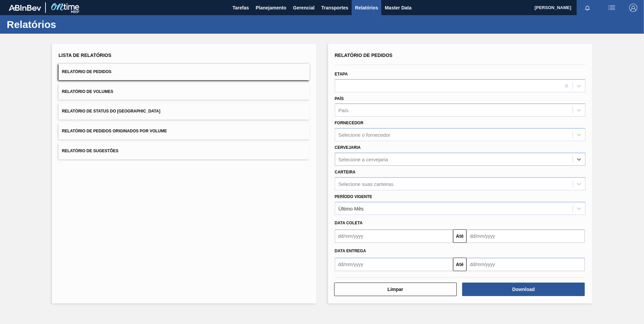 Image resolution: width=644 pixels, height=324 pixels. Describe the element at coordinates (343, 110) in the screenshot. I see `div: País` at that location.